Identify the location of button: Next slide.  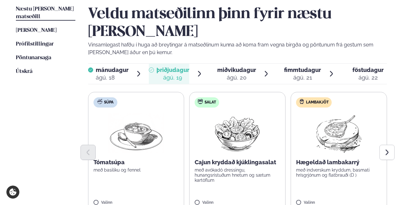
(387, 153).